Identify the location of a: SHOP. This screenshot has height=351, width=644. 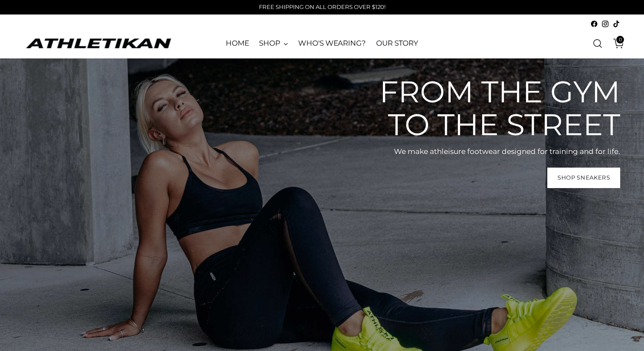
(273, 44).